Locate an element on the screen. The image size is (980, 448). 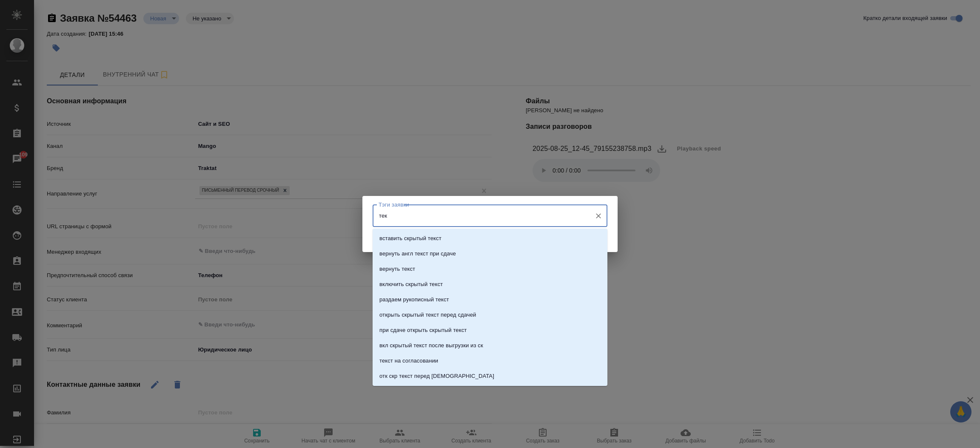
p: вставить скрытый текст is located at coordinates (411, 238).